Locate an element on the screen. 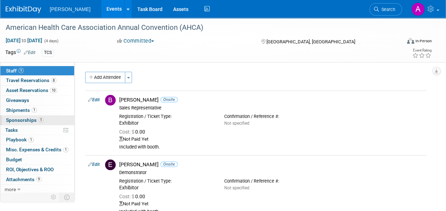 The image size is (446, 211). span: to is located at coordinates (24, 40).